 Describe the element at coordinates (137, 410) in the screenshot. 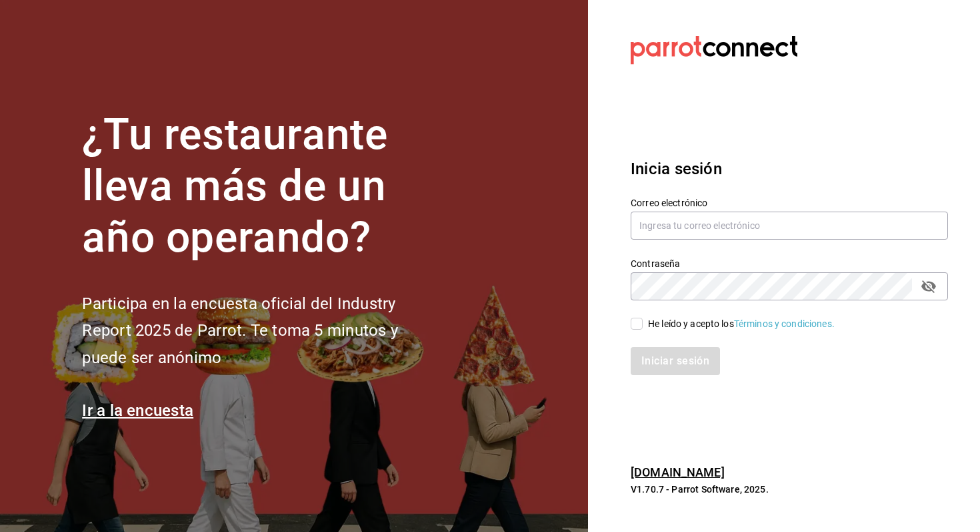

I see `a: Ir a la encuesta` at that location.